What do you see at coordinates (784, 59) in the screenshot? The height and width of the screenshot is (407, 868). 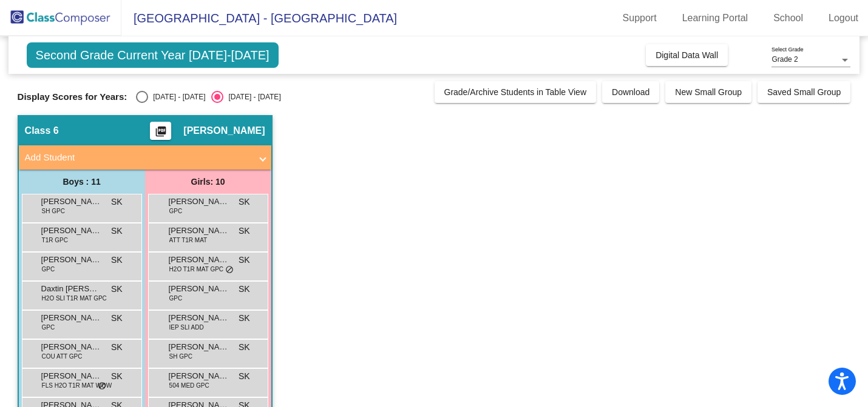 I see `span: Grade 2` at bounding box center [784, 59].